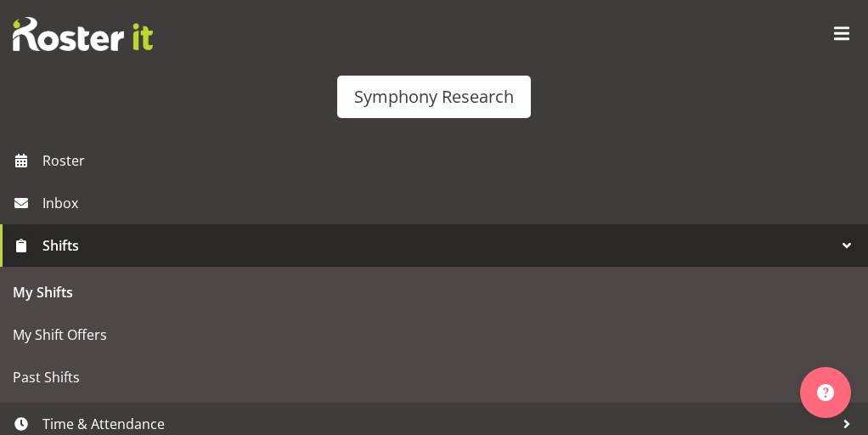  I want to click on span: Past Shifts, so click(434, 377).